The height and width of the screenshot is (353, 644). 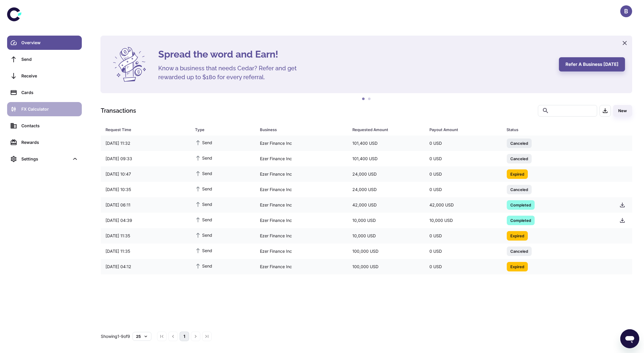 I want to click on a: Cards, so click(x=45, y=93).